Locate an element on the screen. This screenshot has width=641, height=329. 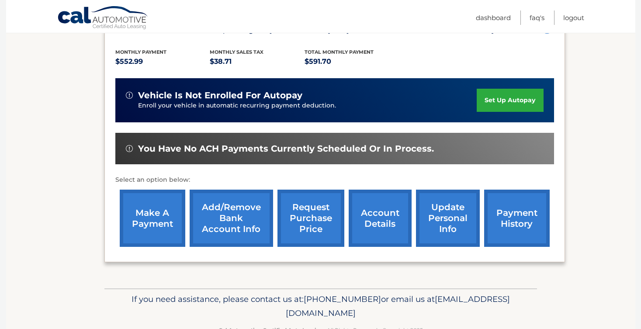
span: Monthly sales Tax is located at coordinates (236, 52).